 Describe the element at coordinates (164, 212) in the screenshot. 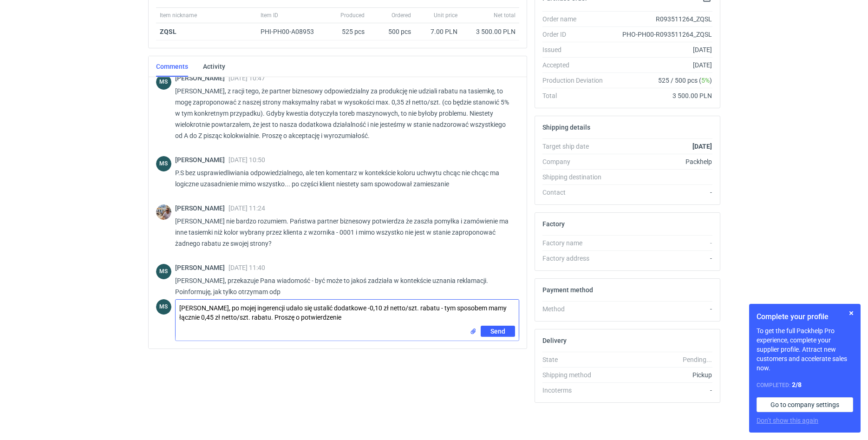

I see `img: Michał Palasek` at that location.